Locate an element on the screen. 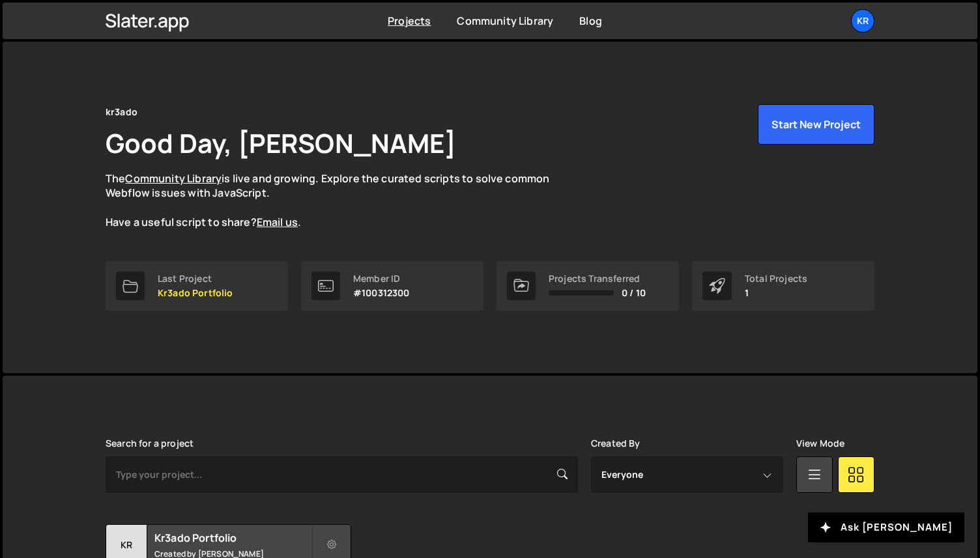  span: 0 / 10 is located at coordinates (633, 293).